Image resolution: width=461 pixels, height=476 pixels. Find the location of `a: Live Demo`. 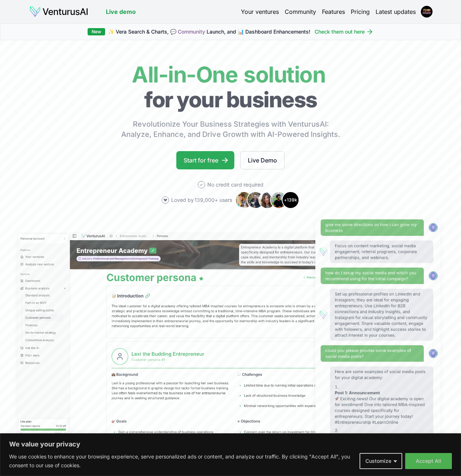

a: Live Demo is located at coordinates (262, 161).